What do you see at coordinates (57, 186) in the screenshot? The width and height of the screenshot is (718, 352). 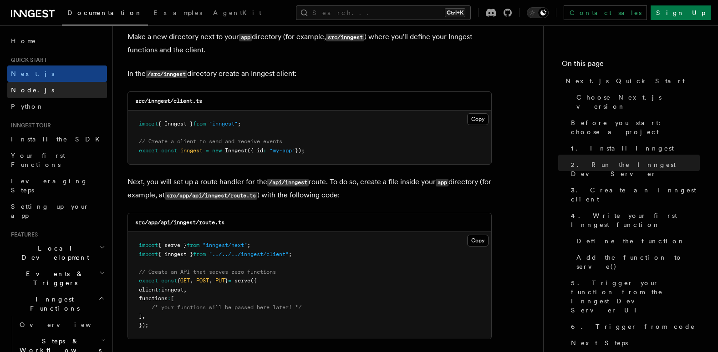 I see `a: Leveraging Steps` at bounding box center [57, 186].